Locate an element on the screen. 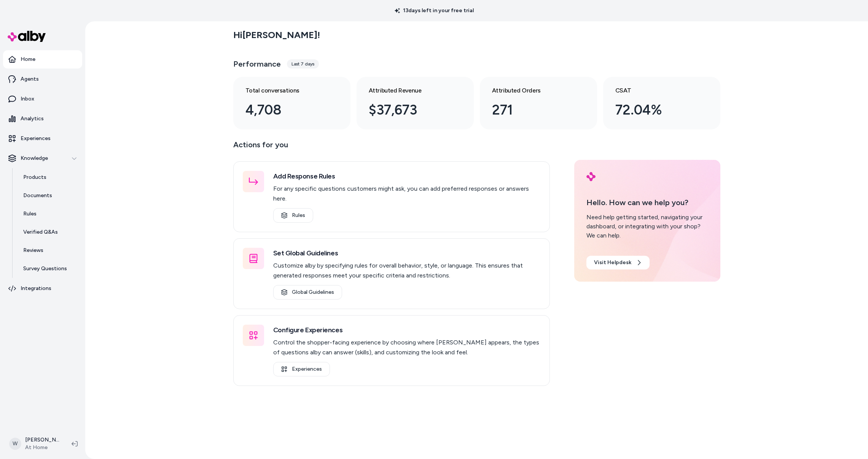 The width and height of the screenshot is (868, 459). div: 4,708 is located at coordinates (285, 110).